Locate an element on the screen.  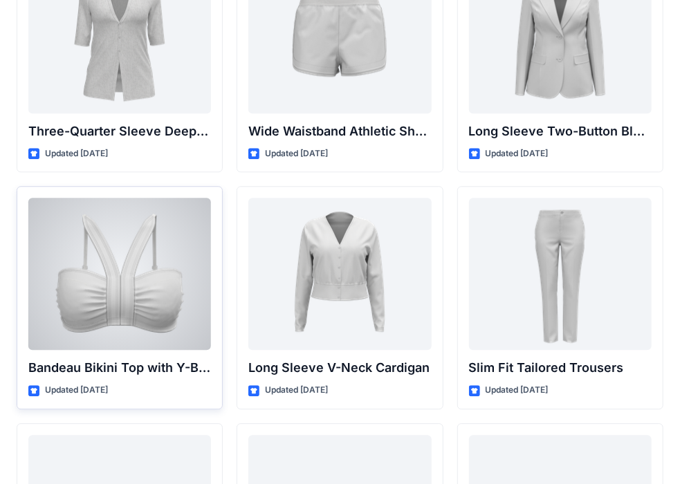
p: Long Sleeve Two-Button Blazer with Flap Pockets is located at coordinates (560, 131).